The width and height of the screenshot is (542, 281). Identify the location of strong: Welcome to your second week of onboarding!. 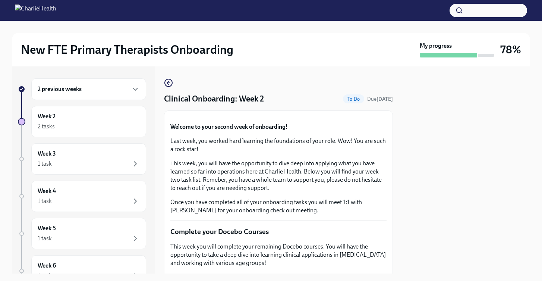
(229, 126).